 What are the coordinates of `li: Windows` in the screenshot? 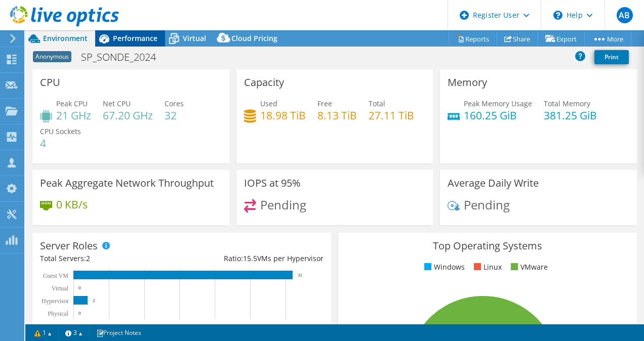 It's located at (443, 267).